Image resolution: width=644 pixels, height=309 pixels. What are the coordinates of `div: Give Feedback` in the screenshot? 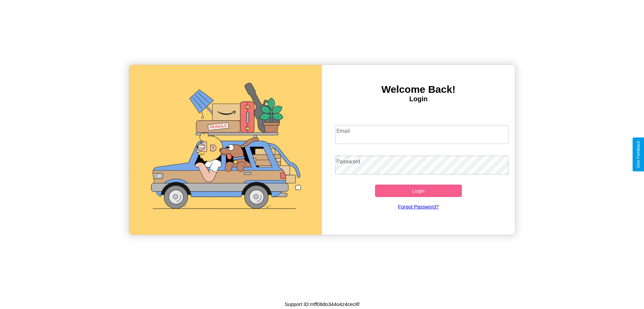 It's located at (638, 154).